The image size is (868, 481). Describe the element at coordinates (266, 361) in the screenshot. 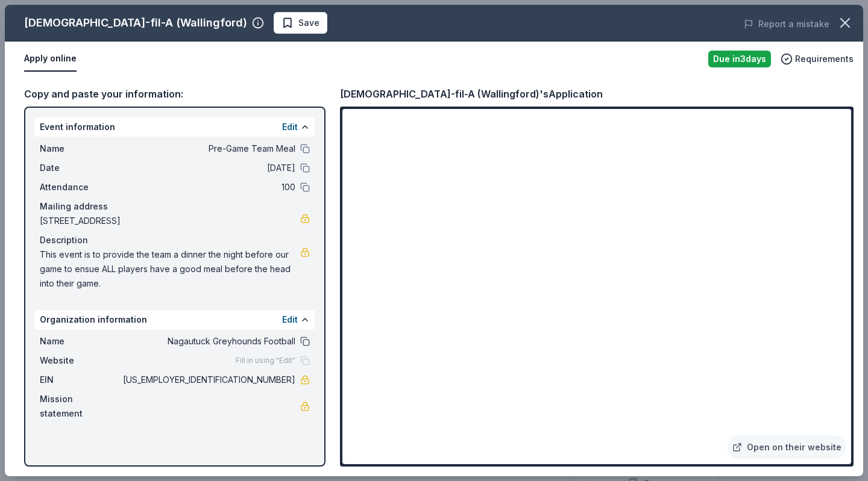

I see `span: Fill in using "Edit"` at that location.